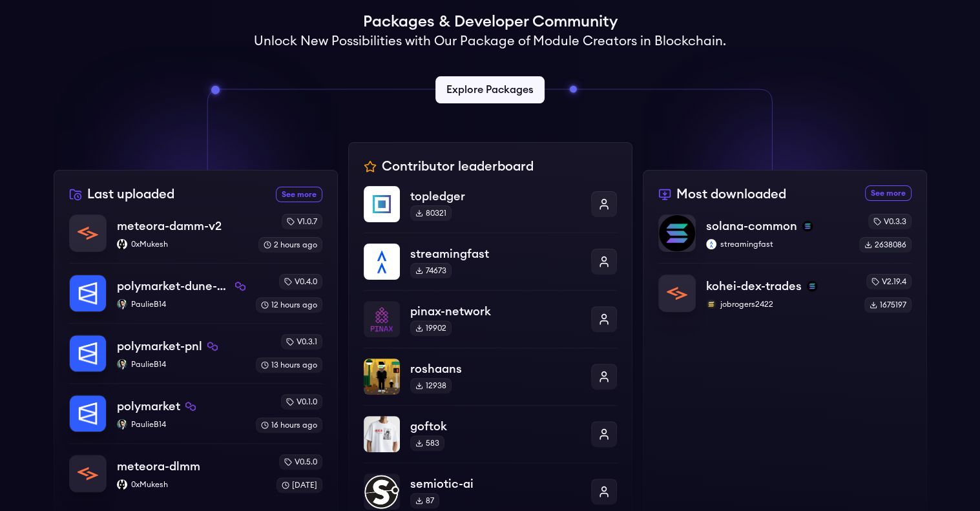 This screenshot has width=980, height=511. I want to click on div: v0.1.0, so click(301, 402).